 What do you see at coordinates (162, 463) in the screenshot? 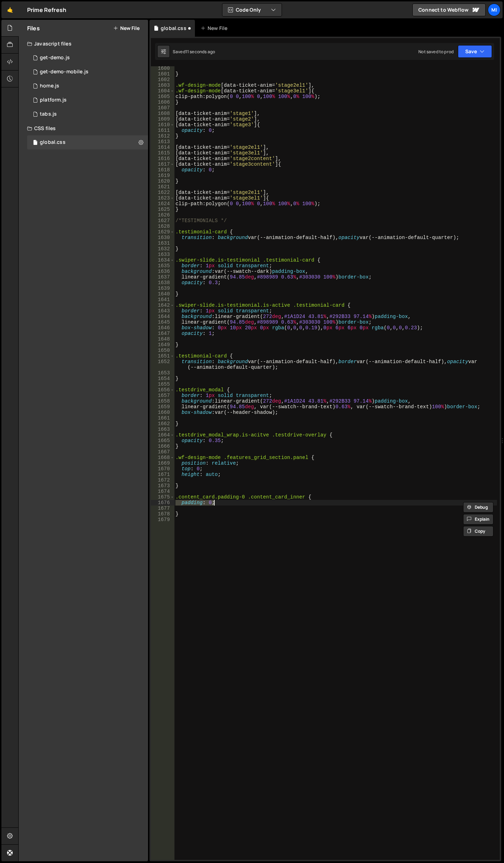
I see `div: 1669` at bounding box center [162, 463].